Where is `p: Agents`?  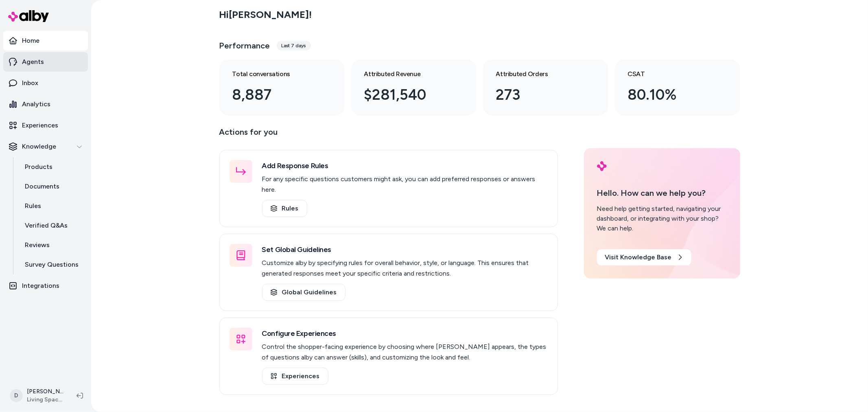 p: Agents is located at coordinates (33, 62).